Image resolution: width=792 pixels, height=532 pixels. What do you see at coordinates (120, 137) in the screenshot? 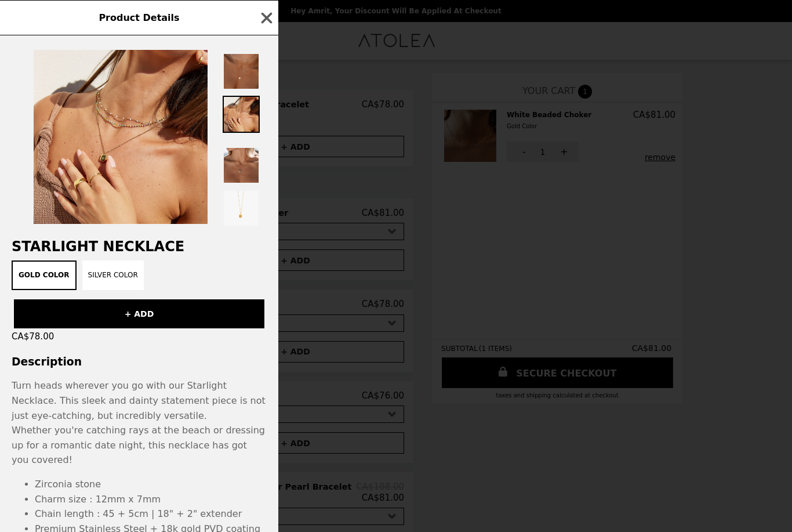
I see `img: Gold Color` at bounding box center [120, 137].